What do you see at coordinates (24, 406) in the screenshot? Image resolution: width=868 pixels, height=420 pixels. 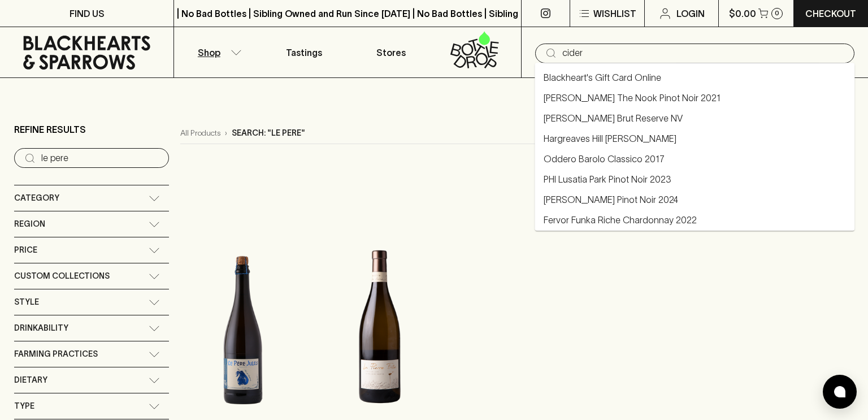 I see `span: Type` at bounding box center [24, 406].